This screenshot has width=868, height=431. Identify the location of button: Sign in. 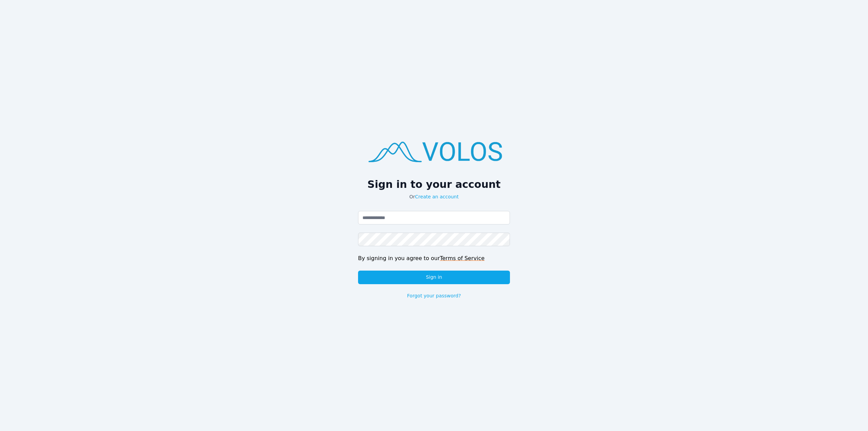
(434, 277).